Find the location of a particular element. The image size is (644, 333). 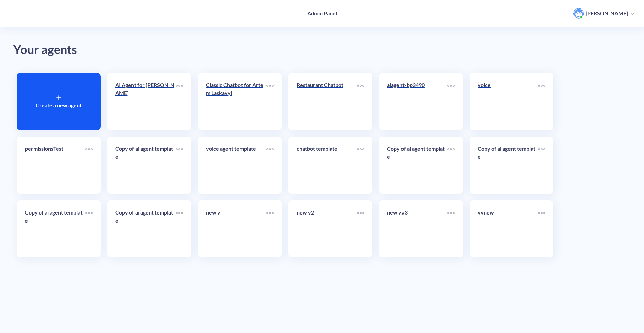

p: new v2 is located at coordinates (327, 212).